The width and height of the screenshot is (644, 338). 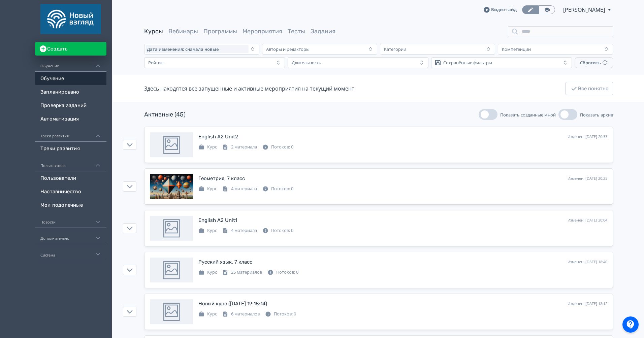 I want to click on a: Запланировано, so click(x=71, y=92).